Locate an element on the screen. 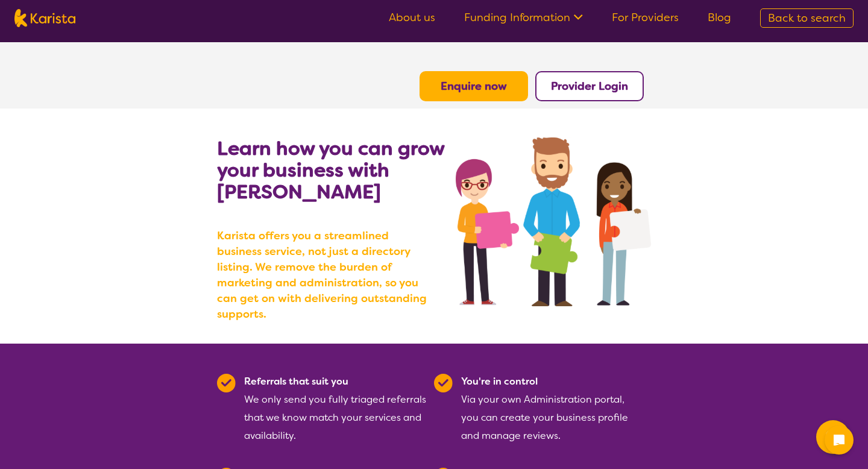  a: Provider Login is located at coordinates (590, 86).